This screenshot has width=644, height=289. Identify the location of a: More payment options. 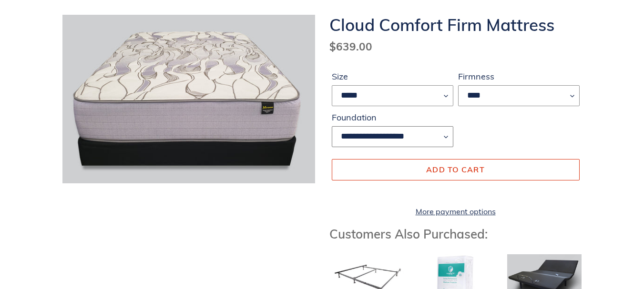
(455, 211).